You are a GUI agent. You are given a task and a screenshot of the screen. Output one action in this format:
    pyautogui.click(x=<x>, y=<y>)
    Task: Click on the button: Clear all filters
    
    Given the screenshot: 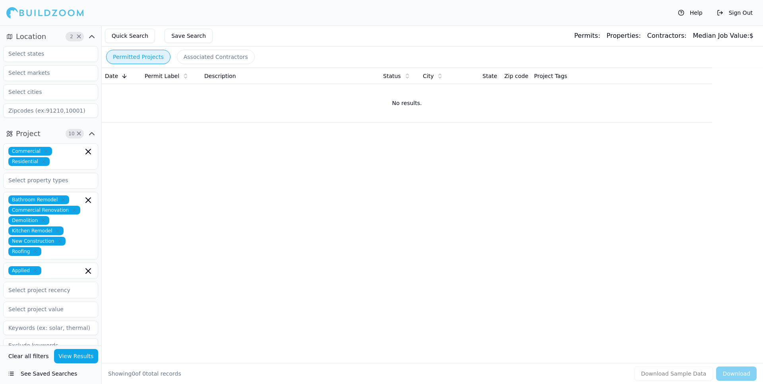 What is the action you would take?
    pyautogui.click(x=29, y=356)
    